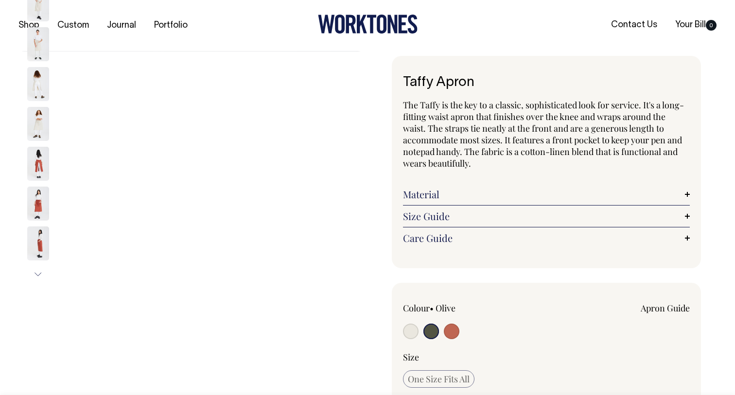  Describe the element at coordinates (547, 238) in the screenshot. I see `a: Care Guide` at that location.